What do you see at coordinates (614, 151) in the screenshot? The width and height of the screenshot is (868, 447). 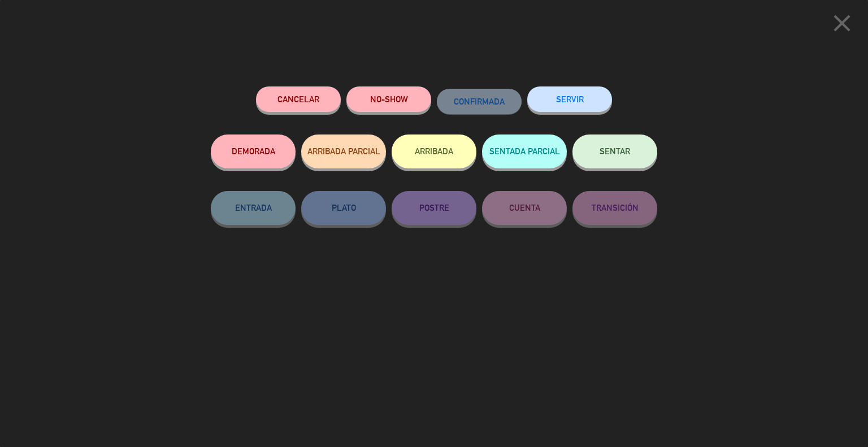 I see `button: SENTAR` at bounding box center [614, 151].